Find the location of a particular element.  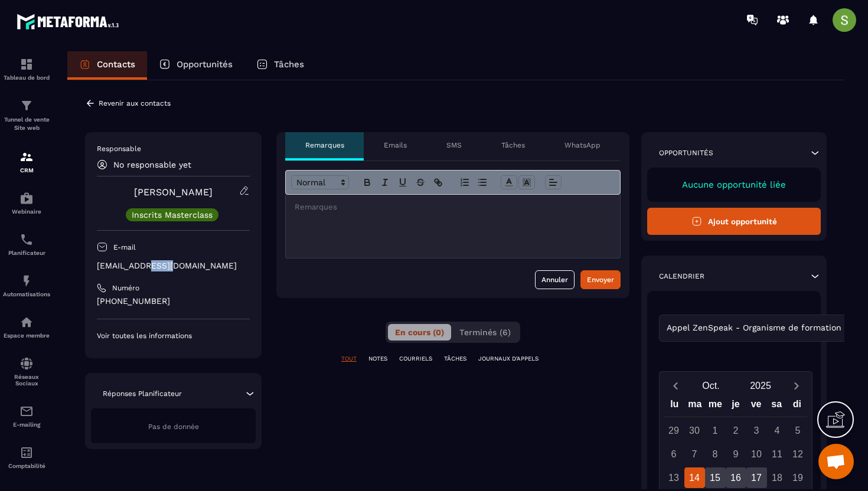

p: No responsable yet is located at coordinates (153, 165).